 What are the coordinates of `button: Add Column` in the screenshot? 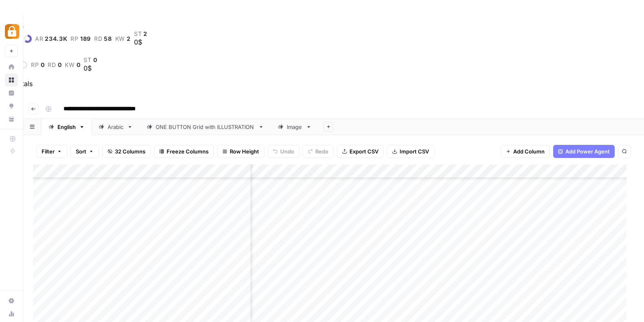 It's located at (526, 151).